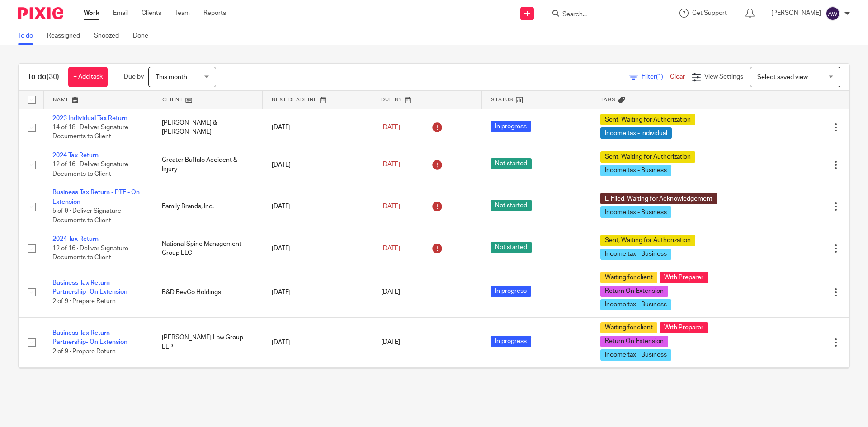 The height and width of the screenshot is (427, 868). What do you see at coordinates (134, 77) in the screenshot?
I see `p: Due by` at bounding box center [134, 77].